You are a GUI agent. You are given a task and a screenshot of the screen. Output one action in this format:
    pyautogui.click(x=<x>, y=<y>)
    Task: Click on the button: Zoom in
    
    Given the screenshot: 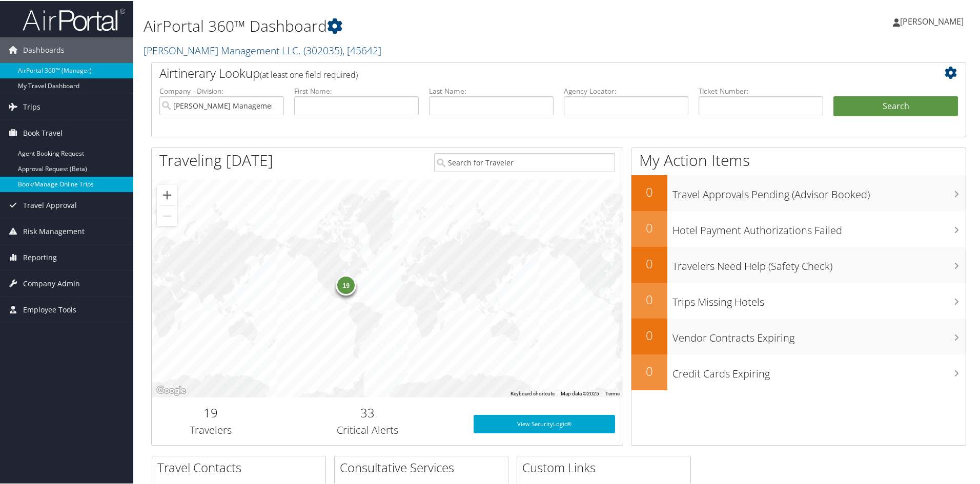 What is the action you would take?
    pyautogui.click(x=167, y=194)
    